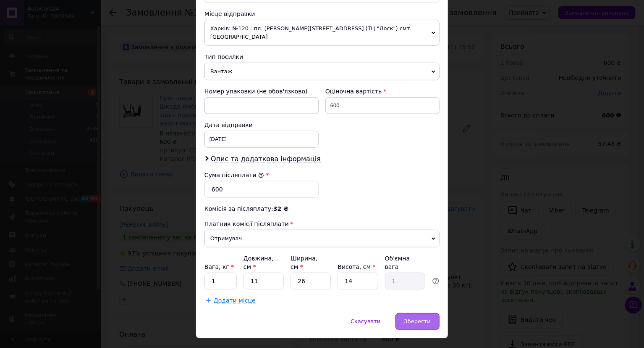 The image size is (644, 348). I want to click on span: Отримувач, so click(322, 238).